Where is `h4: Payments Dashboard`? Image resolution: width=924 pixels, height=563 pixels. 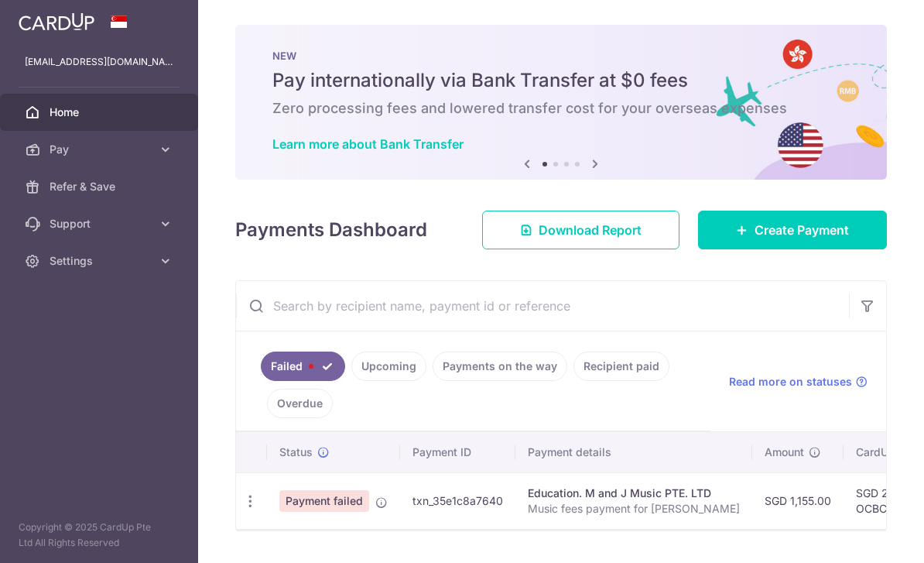 h4: Payments Dashboard is located at coordinates (331, 229).